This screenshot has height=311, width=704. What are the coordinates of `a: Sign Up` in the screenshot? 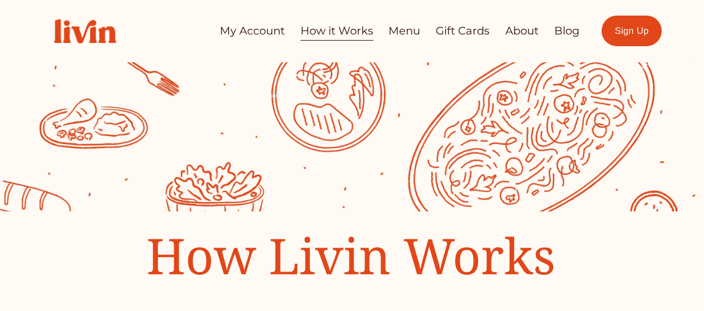 It's located at (631, 31).